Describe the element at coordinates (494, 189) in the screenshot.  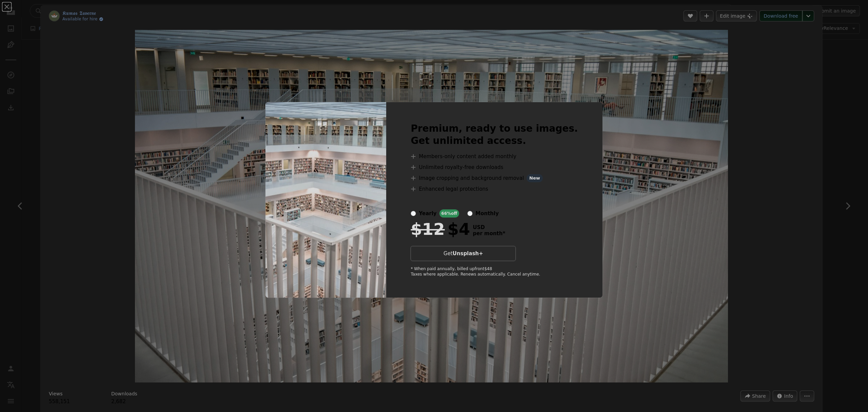
I see `li: Enhanced legal protections` at that location.